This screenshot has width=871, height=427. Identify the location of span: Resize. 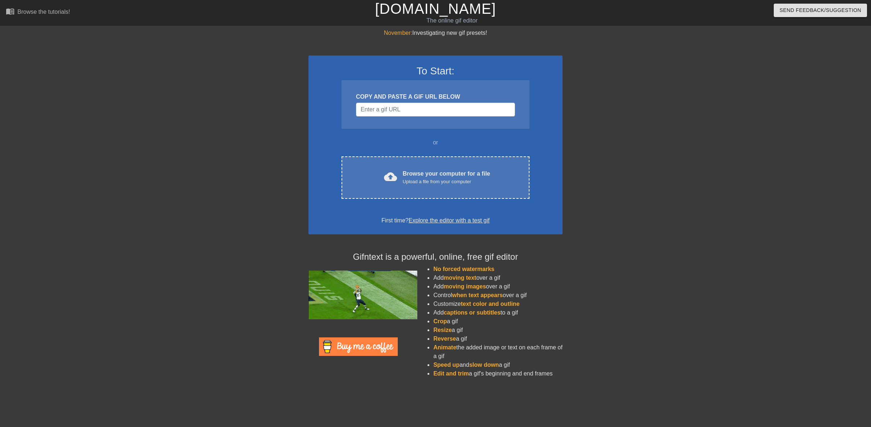
(442, 330).